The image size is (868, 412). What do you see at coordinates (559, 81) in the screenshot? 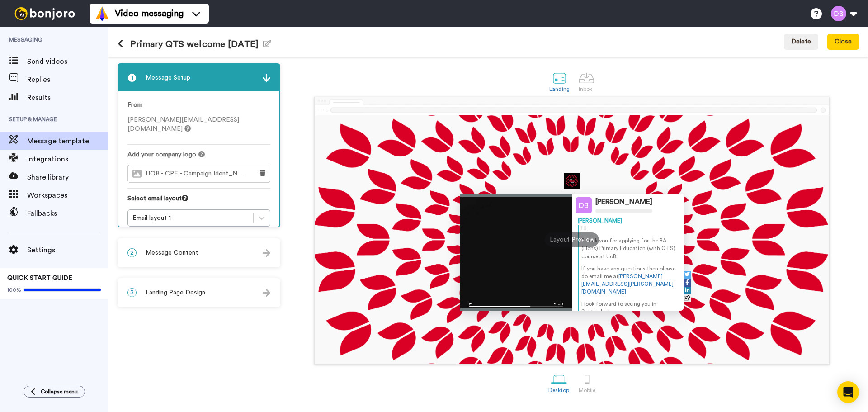
I see `a: Landing` at bounding box center [559, 81].